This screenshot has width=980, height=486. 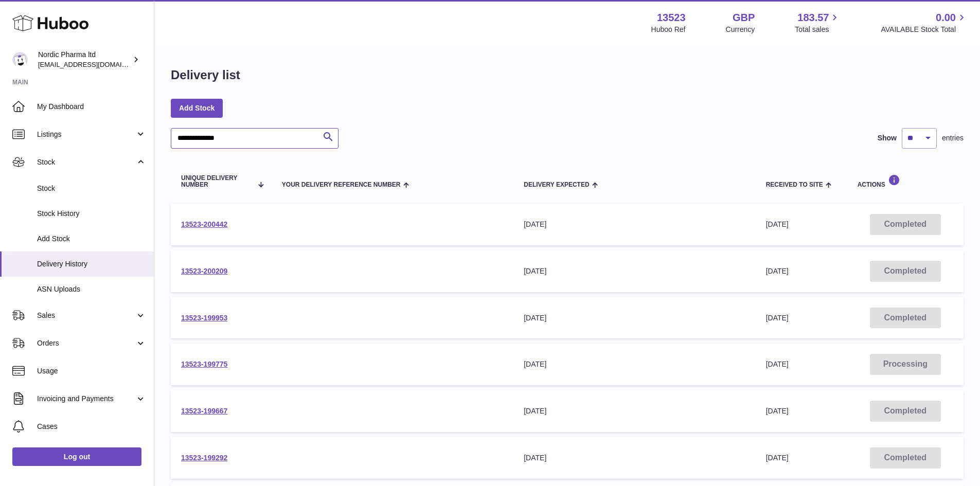 I want to click on span: Orders, so click(x=86, y=343).